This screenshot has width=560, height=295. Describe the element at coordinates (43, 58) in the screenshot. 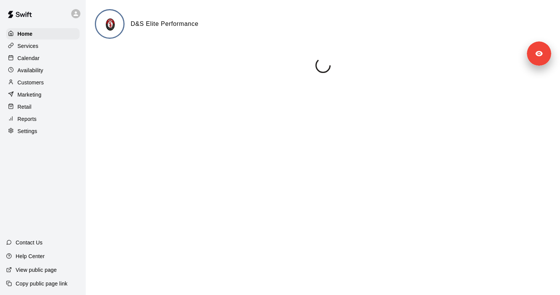

I see `a: Calendar` at that location.